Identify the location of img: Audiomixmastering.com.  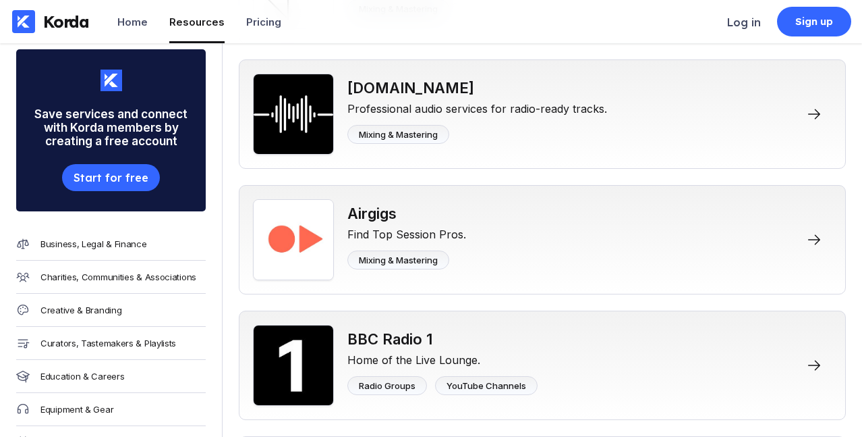
(294, 114).